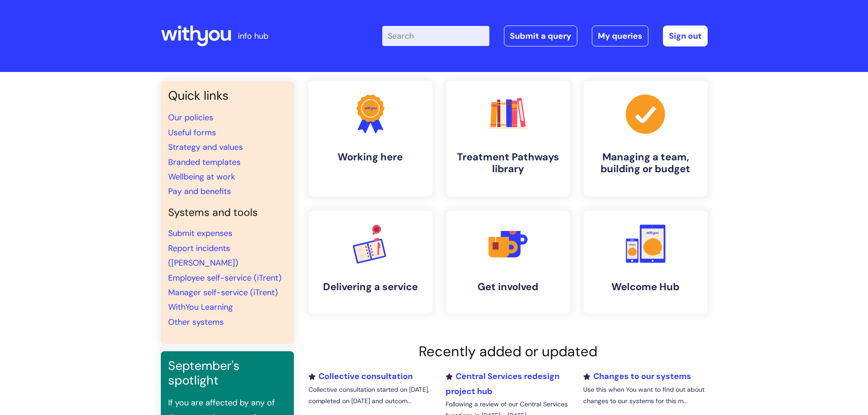 This screenshot has width=868, height=415. I want to click on h3: September's spotlight, so click(228, 373).